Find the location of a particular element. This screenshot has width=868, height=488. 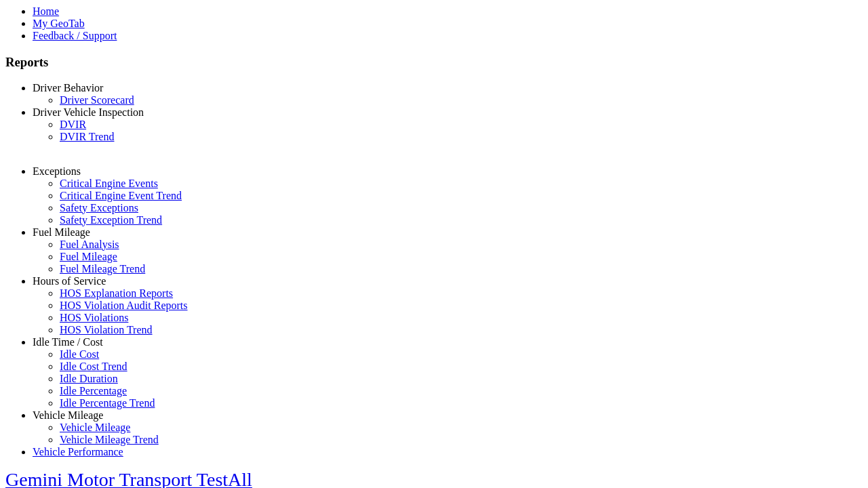

a: Feedback / Support is located at coordinates (74, 36).